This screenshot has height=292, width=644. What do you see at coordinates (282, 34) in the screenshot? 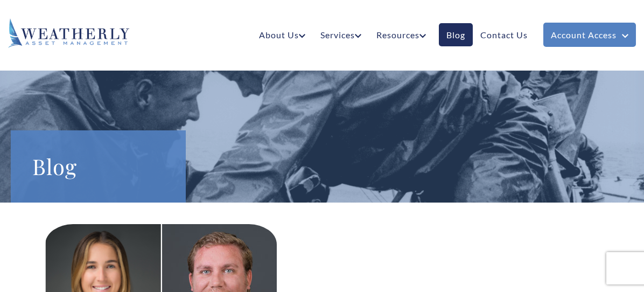
I see `a: About Us` at bounding box center [282, 34].